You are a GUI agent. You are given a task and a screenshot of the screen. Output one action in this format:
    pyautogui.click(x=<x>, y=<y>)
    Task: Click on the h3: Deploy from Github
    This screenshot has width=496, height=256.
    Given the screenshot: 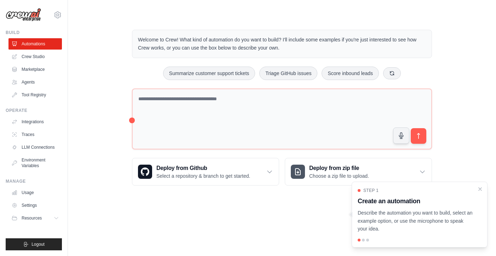 What is the action you would take?
    pyautogui.click(x=203, y=168)
    